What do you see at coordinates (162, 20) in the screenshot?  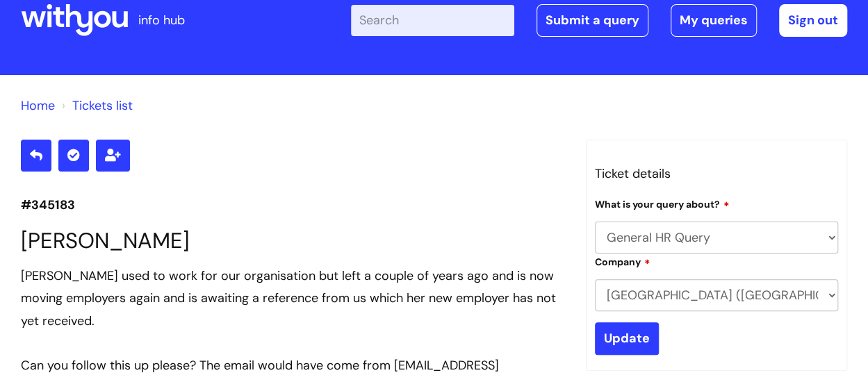 I see `p: info hub` at bounding box center [162, 20].